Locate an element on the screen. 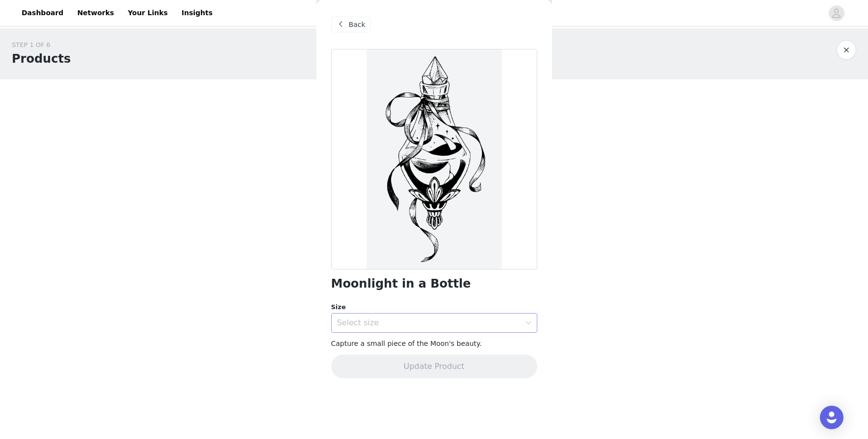  i: icon: down is located at coordinates (528, 324).